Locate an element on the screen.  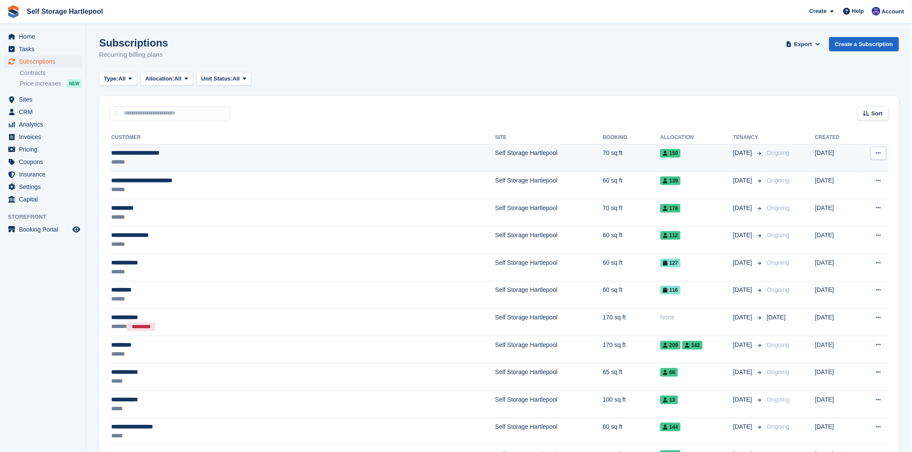
div: None is located at coordinates (696, 318).